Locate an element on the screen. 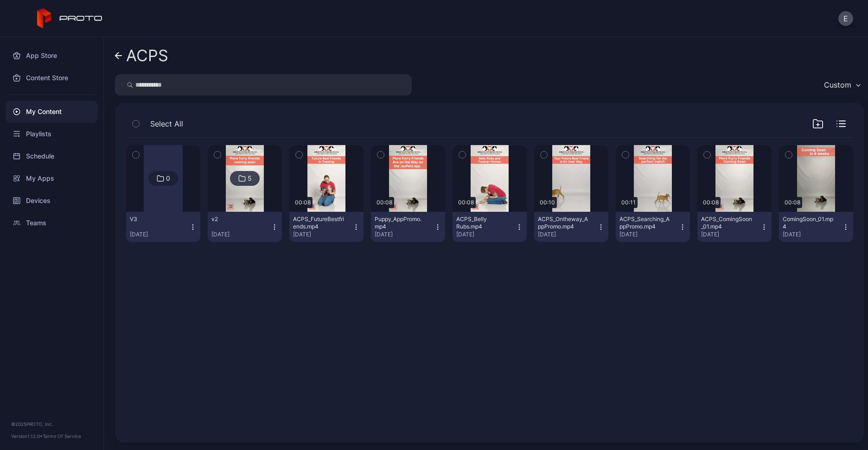  div: © 2025 PROTO, Inc. is located at coordinates (52, 424).